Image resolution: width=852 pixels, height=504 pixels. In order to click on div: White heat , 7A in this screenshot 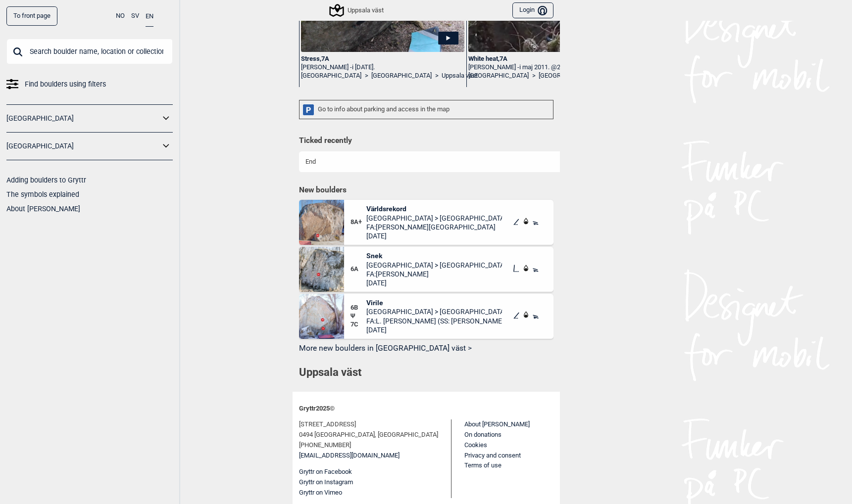, I will do `click(550, 59)`.